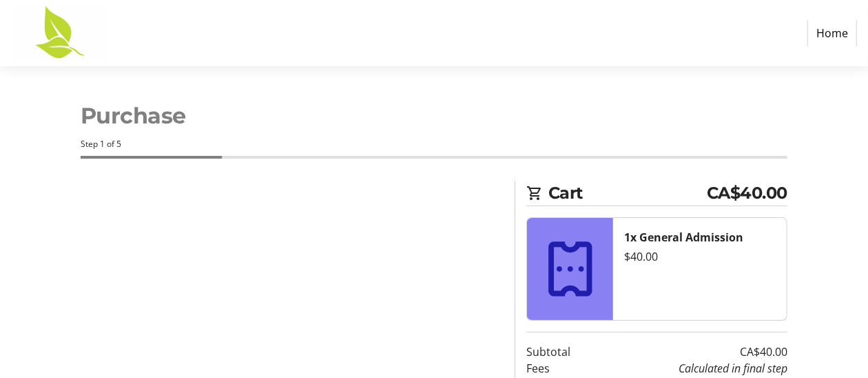 This screenshot has width=868, height=378. I want to click on div: Step 1 of 5, so click(434, 144).